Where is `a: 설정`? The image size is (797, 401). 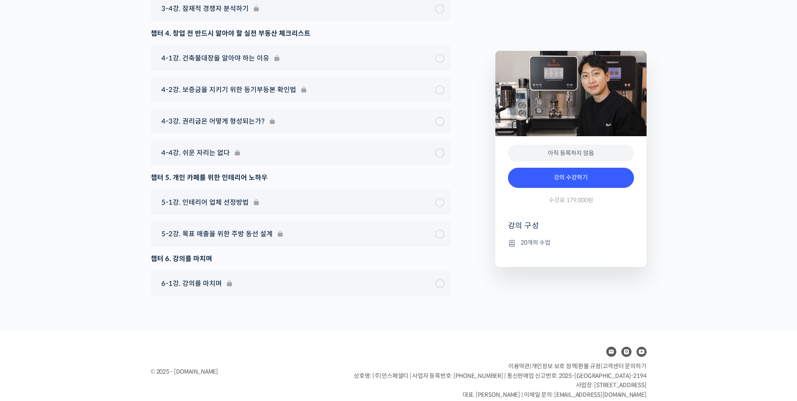
a: 설정 is located at coordinates (135, 277).